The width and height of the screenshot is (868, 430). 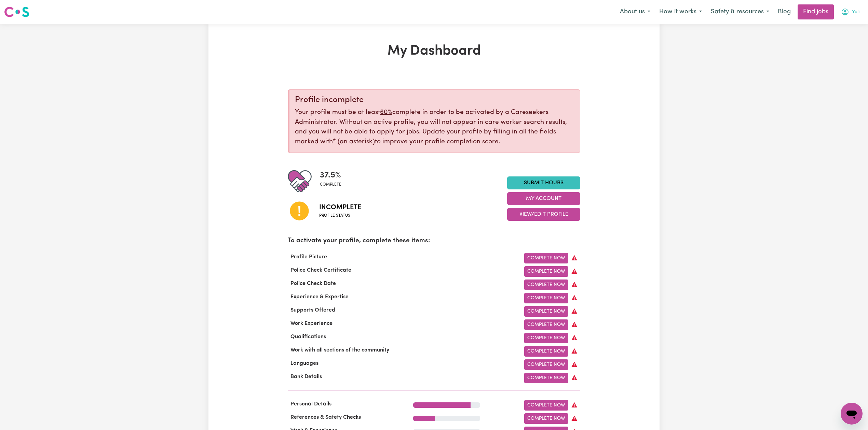 I want to click on span: Incomplete, so click(x=340, y=207).